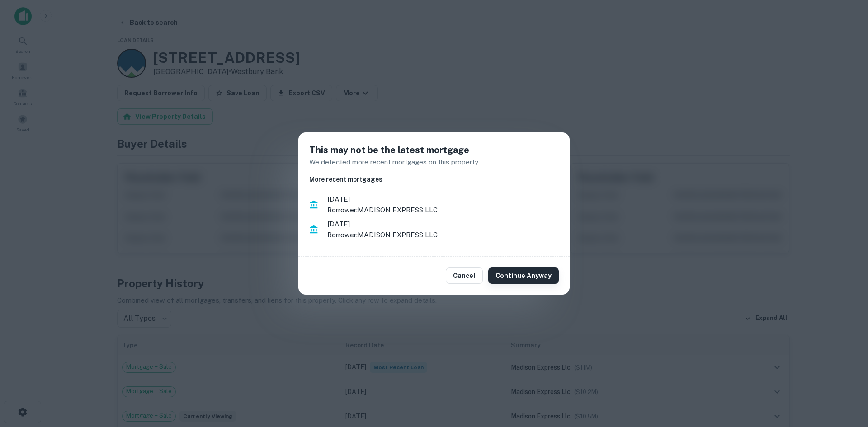  I want to click on p: We detected more recent mortgages on this property., so click(434, 163).